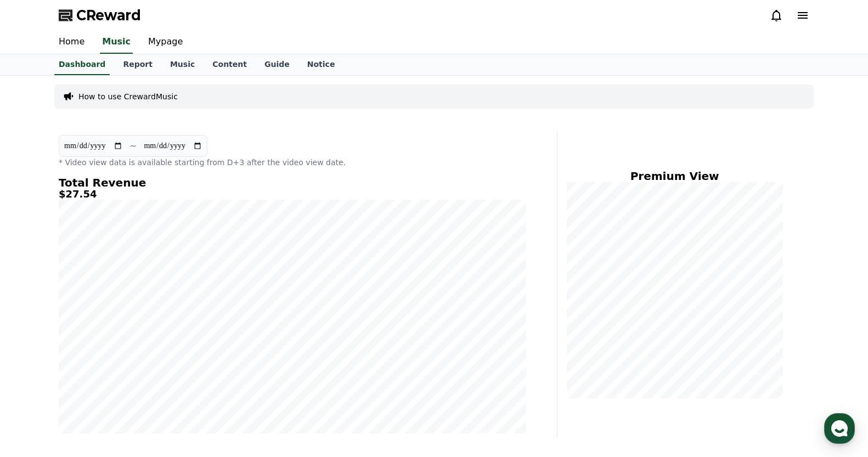 This screenshot has height=457, width=868. Describe the element at coordinates (321, 65) in the screenshot. I see `a: Notice` at that location.